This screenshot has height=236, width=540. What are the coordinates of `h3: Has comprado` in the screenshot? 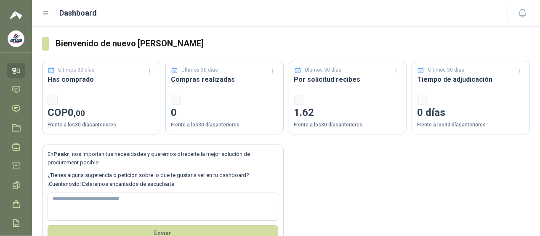 It's located at (101, 79).